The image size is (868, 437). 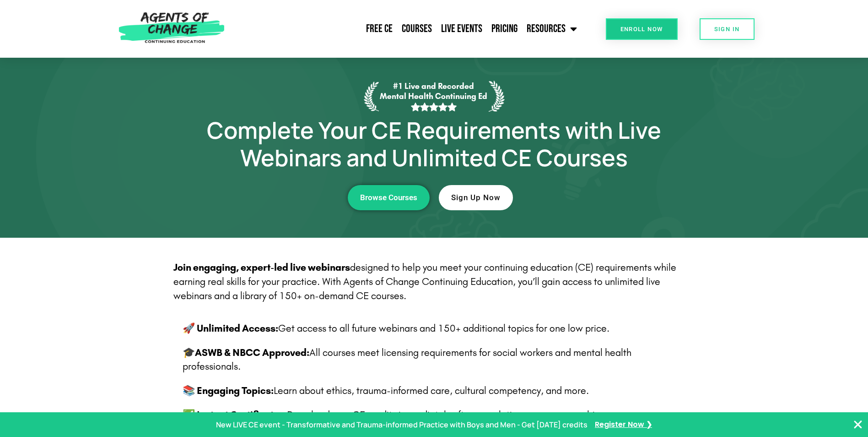 I want to click on a: Courses, so click(x=417, y=29).